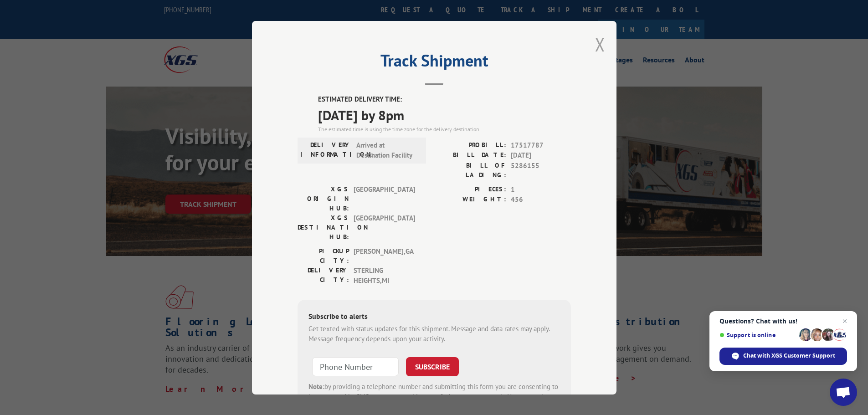 Image resolution: width=868 pixels, height=415 pixels. Describe the element at coordinates (783, 322) in the screenshot. I see `span: Questions? Chat with us!` at that location.